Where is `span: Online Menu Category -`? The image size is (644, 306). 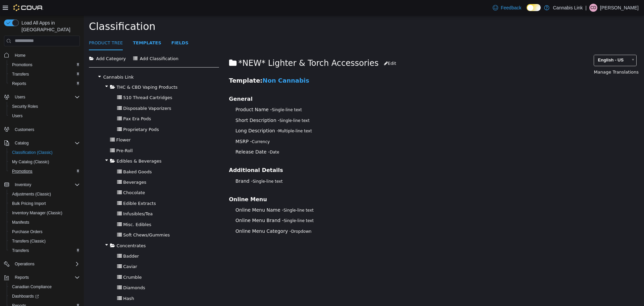 span: Online Menu Category - is located at coordinates (180, 215).